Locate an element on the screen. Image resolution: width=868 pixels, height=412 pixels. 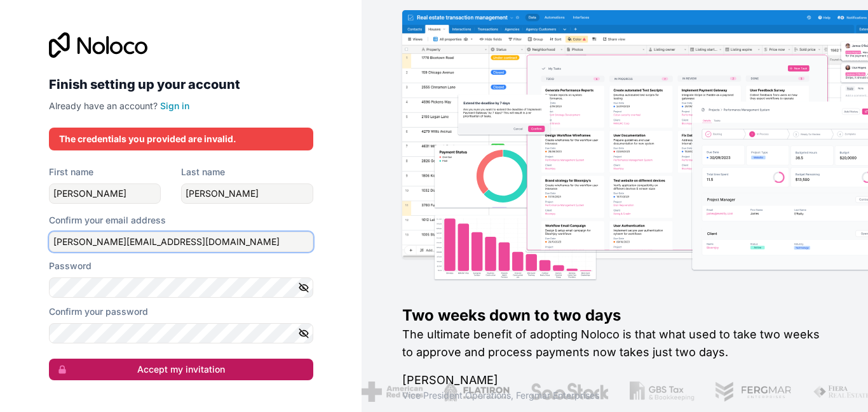
h1: Vice President Operations , Fergmar Enterprises is located at coordinates (614, 396).